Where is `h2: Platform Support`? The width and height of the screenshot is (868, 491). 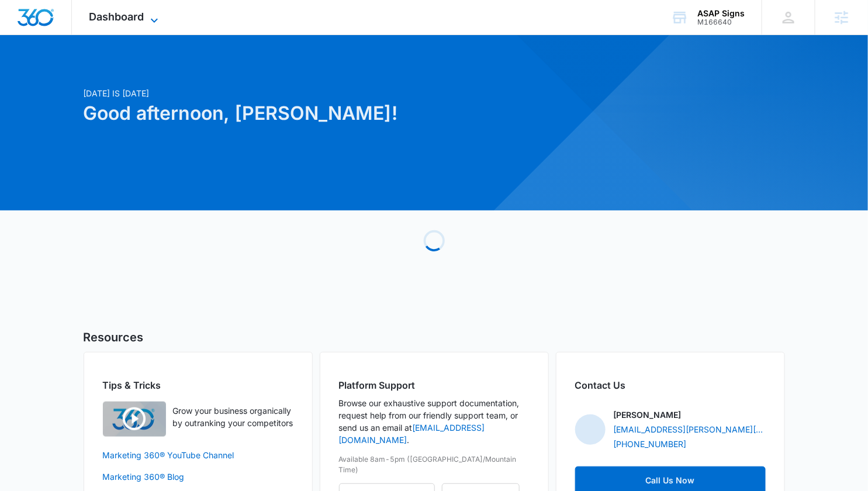 h2: Platform Support is located at coordinates (434, 386).